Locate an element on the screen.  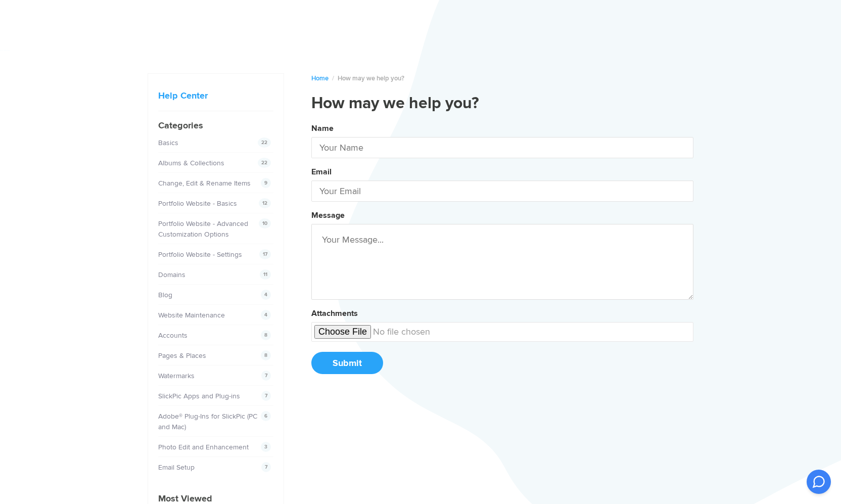
a: Portfolio Website - Advanced Customization Options is located at coordinates (203, 229).